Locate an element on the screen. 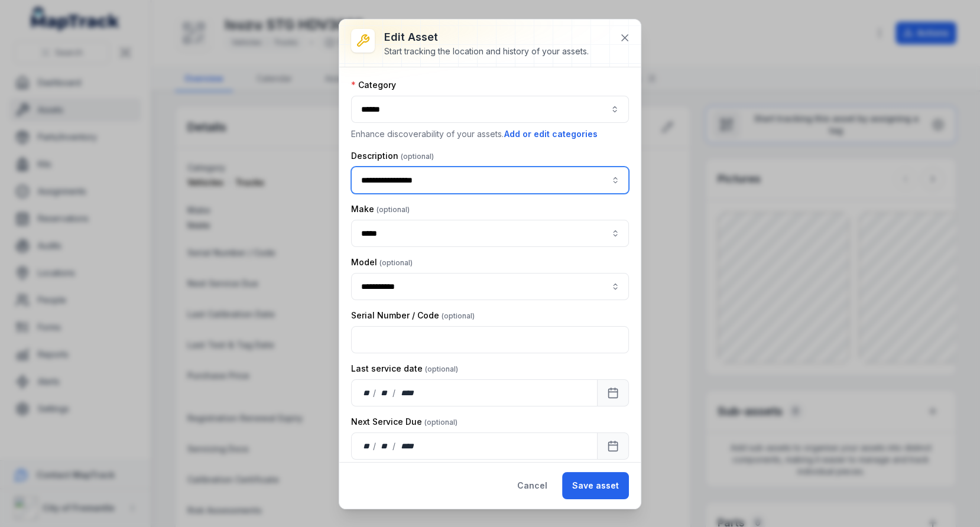 The height and width of the screenshot is (527, 980). label: Next Service Due is located at coordinates (405, 422).